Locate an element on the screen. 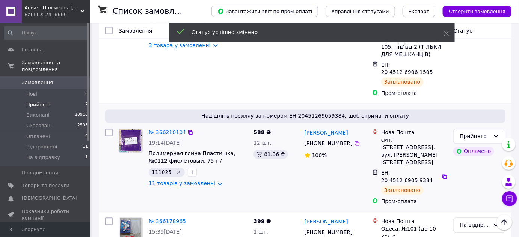 This screenshot has width=519, height=237. span: 100% is located at coordinates (319, 156).